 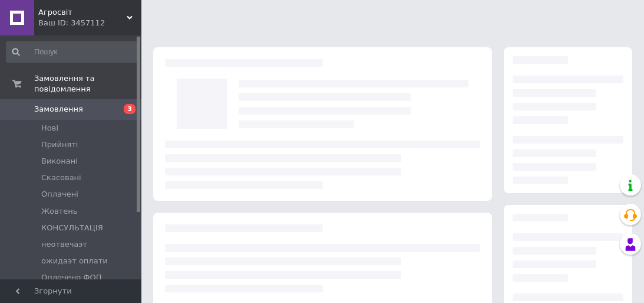 What do you see at coordinates (59, 211) in the screenshot?
I see `span: Жовтень` at bounding box center [59, 211].